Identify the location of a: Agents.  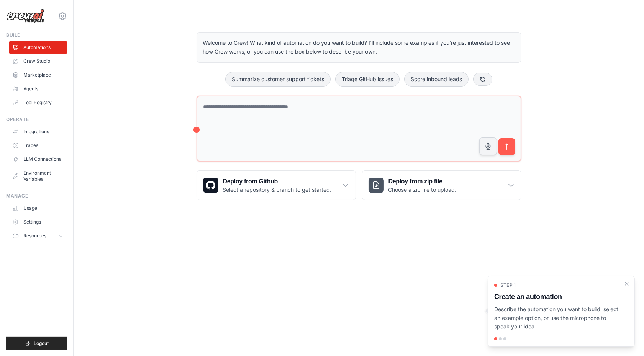
(38, 89).